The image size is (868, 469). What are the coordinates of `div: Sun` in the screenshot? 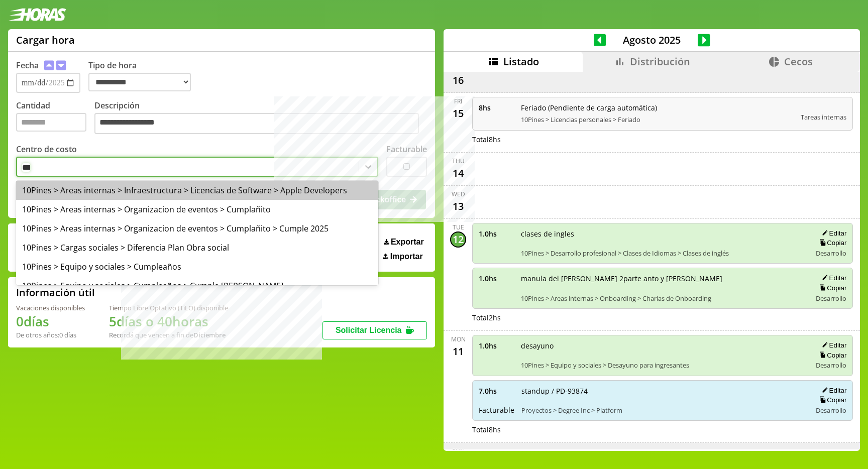 It's located at (458, 451).